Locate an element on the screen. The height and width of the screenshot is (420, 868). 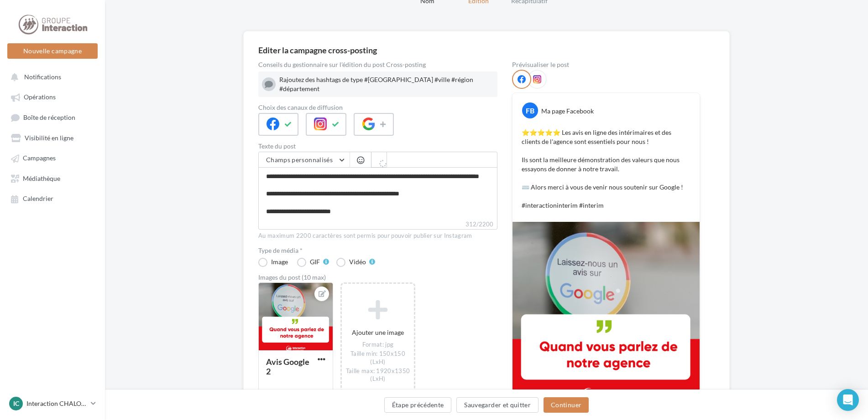
p: ⭐️⭐️⭐️⭐️⭐️ Les avis en ligne des intérimaires et des clients de l'agence sont essentiels pour nou... is located at coordinates (606, 169).